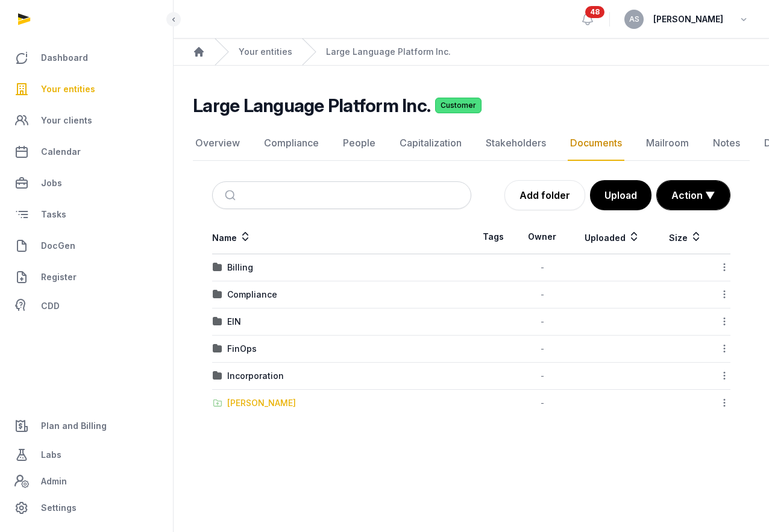 The image size is (769, 532). What do you see at coordinates (68, 89) in the screenshot?
I see `span: Your entities` at bounding box center [68, 89].